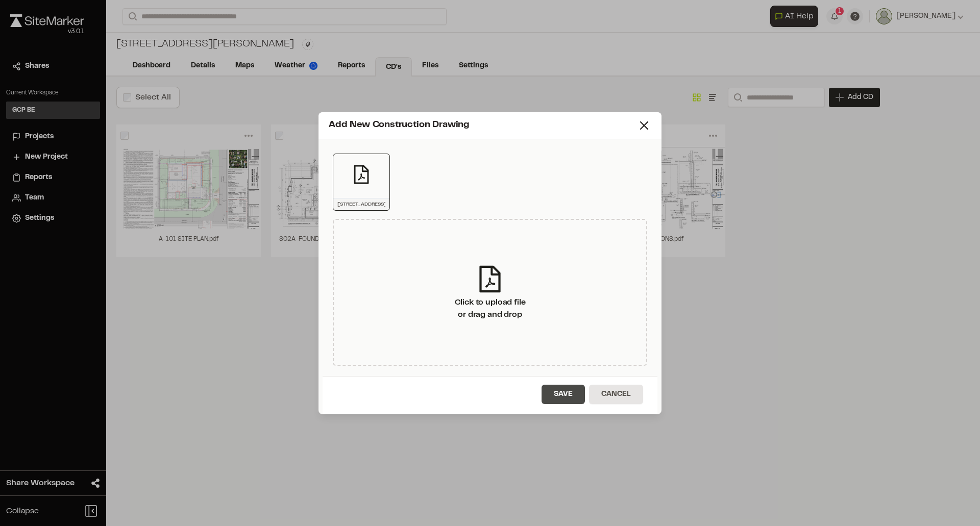 The width and height of the screenshot is (980, 526). What do you see at coordinates (490, 292) in the screenshot?
I see `div: Click to upload fileor drag and drop` at bounding box center [490, 292].